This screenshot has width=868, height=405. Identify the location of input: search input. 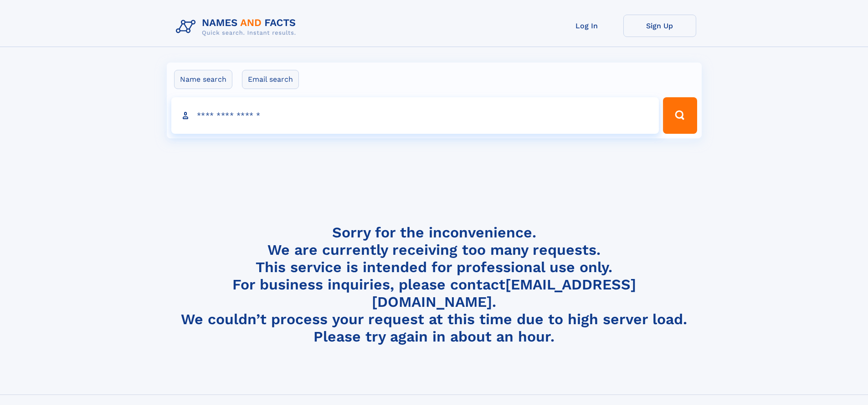
(415, 115).